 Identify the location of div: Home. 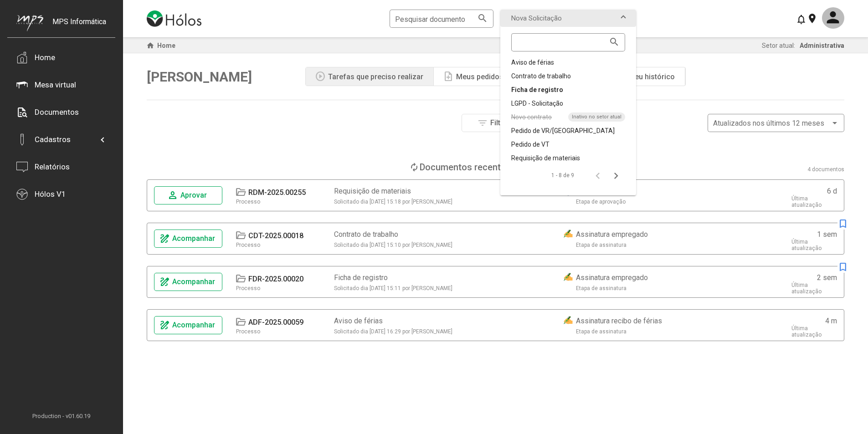
(45, 58).